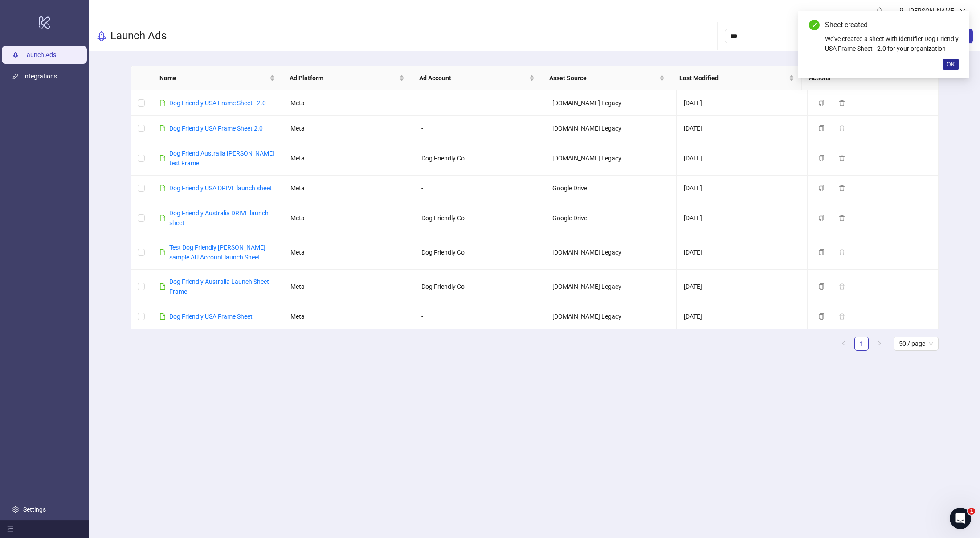  I want to click on button: right, so click(879, 344).